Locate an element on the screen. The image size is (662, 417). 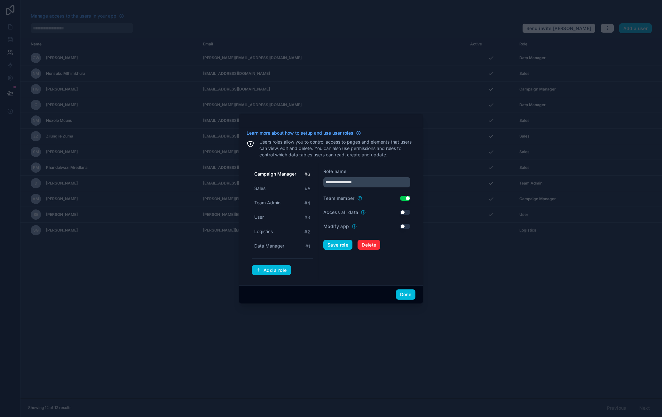
span: # 1 is located at coordinates (308, 246).